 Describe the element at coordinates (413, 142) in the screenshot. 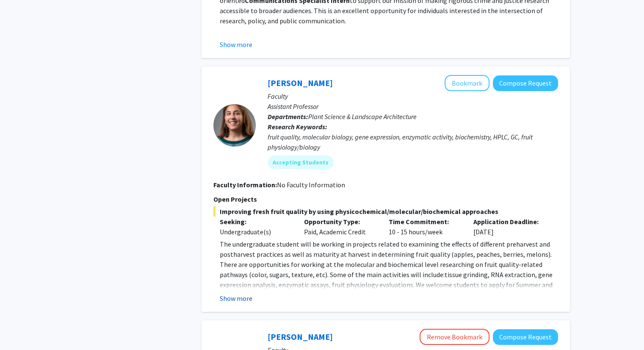

I see `div: fruit quality, molecular biology, gene expression, enzymatic activity, biochemistry, HPLC, GC, fr...` at that location.